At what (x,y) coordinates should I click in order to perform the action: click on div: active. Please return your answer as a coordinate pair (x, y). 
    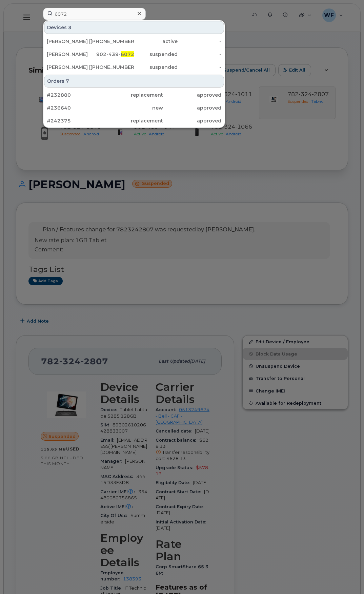
    Looking at the image, I should click on (156, 41).